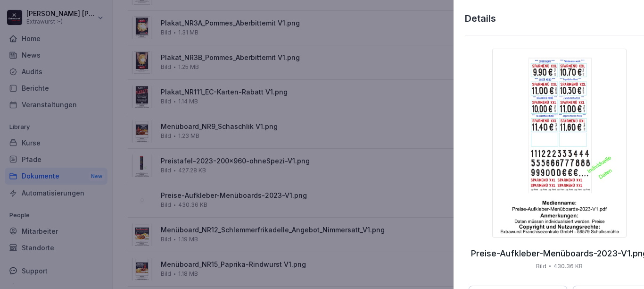 This screenshot has width=644, height=289. Describe the element at coordinates (568, 266) in the screenshot. I see `p: 430.36 KB` at that location.